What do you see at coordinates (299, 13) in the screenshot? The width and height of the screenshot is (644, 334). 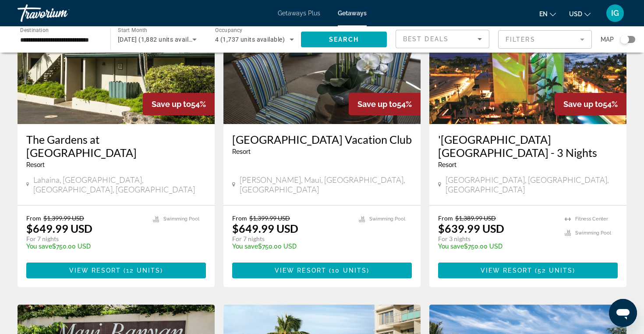 I see `span: Getaways Plus` at bounding box center [299, 13].